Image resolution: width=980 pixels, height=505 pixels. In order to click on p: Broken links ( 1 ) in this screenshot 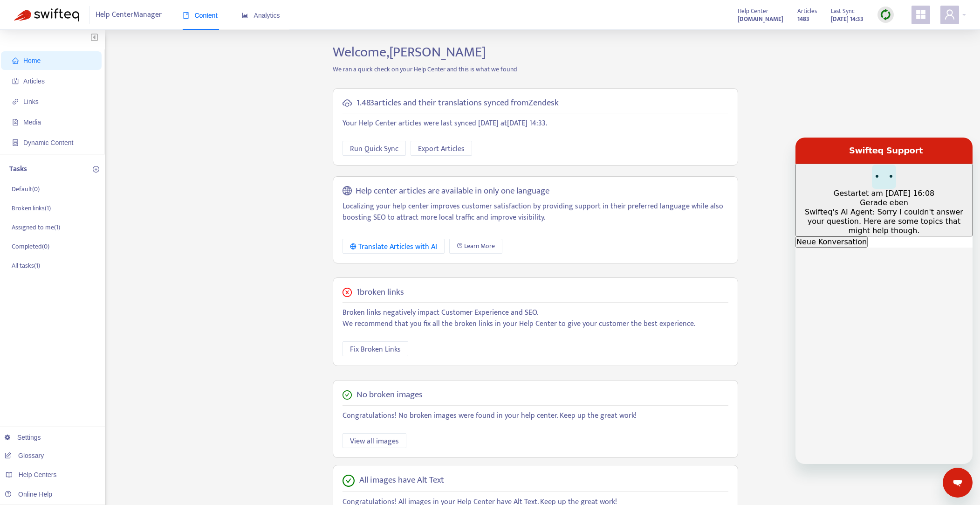, I will do `click(32, 208)`.